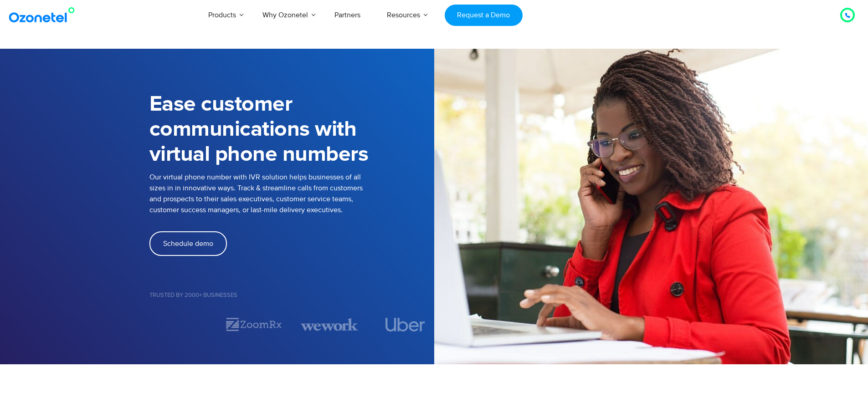 Image resolution: width=868 pixels, height=408 pixels. Describe the element at coordinates (178, 325) in the screenshot. I see `div: 1 / 7` at that location.